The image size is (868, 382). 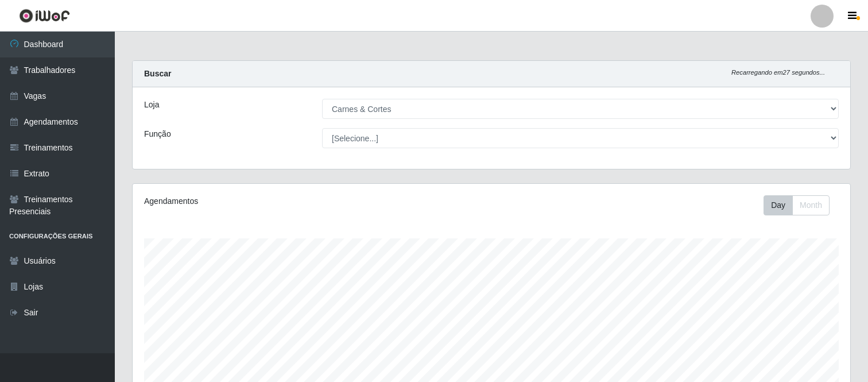 I want to click on label: Loja, so click(x=151, y=104).